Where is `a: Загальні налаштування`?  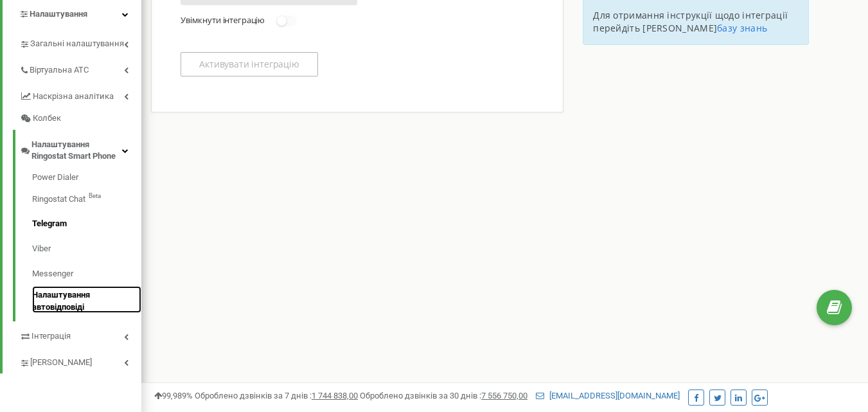 a: Загальні налаштування is located at coordinates (80, 42).